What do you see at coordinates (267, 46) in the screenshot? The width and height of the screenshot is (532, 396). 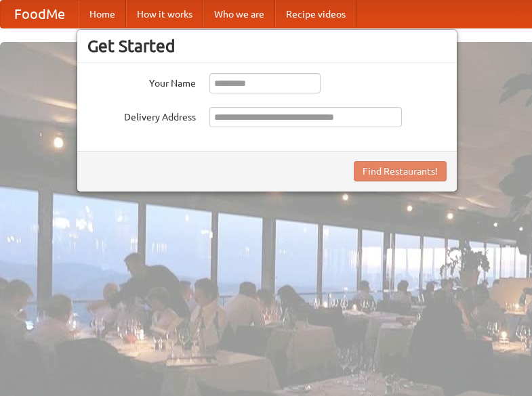 I see `h3: Get Started` at bounding box center [267, 46].